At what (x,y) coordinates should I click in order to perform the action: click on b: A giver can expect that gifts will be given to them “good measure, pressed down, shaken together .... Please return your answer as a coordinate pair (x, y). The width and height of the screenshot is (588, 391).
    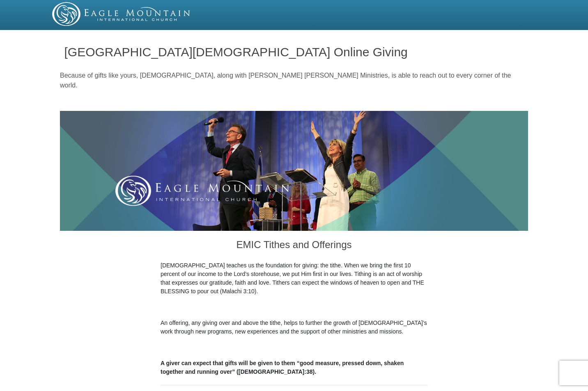
    Looking at the image, I should click on (282, 367).